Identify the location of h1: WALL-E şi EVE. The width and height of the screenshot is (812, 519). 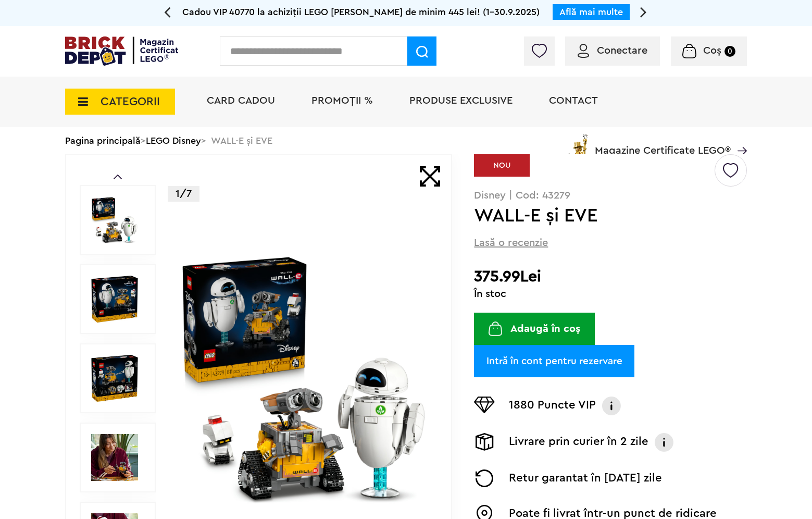
(593, 216).